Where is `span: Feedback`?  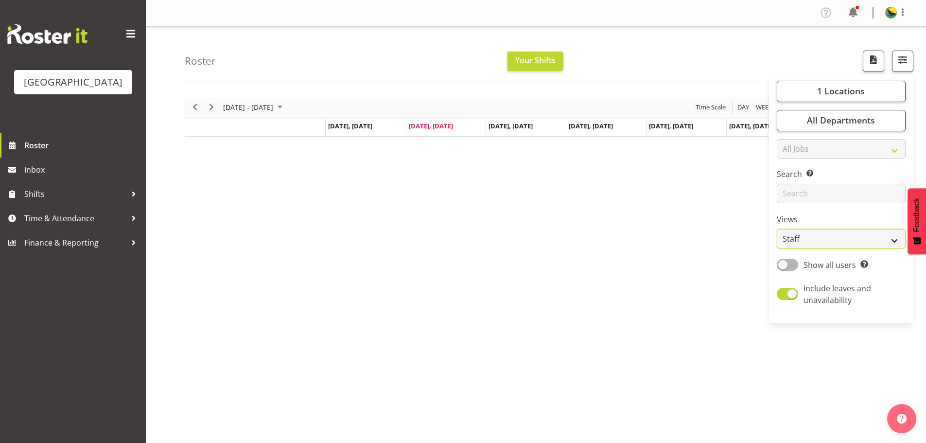
span: Feedback is located at coordinates (917, 215).